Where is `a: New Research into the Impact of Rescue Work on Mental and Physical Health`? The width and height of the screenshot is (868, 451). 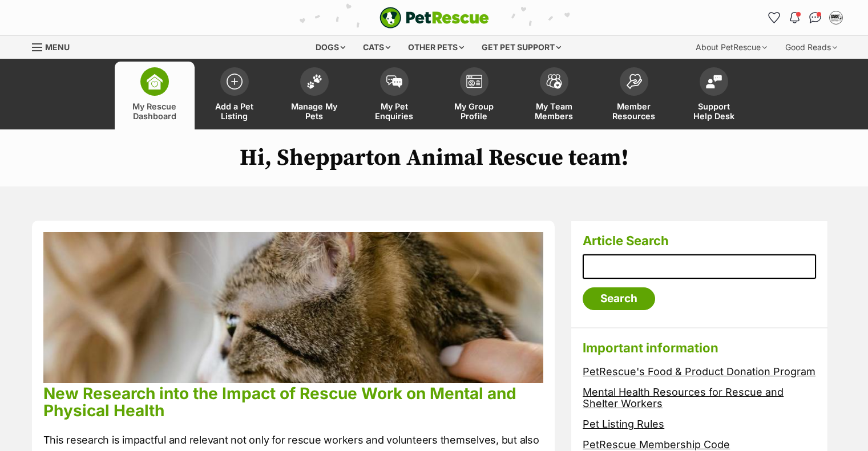
a: New Research into the Impact of Rescue Work on Mental and Physical Health is located at coordinates (280, 402).